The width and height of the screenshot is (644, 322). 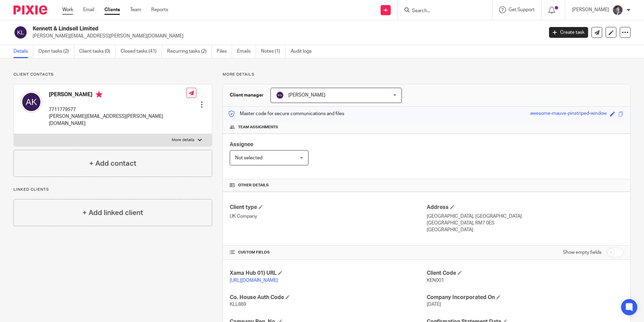 I want to click on a: Team, so click(x=136, y=9).